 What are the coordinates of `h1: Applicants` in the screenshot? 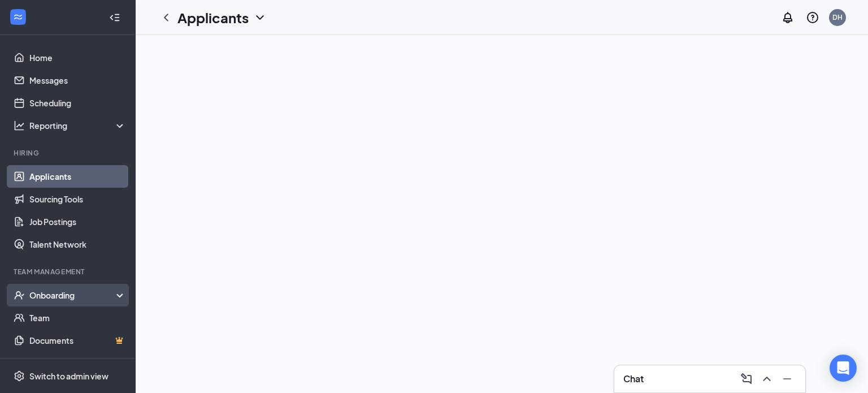 It's located at (213, 18).